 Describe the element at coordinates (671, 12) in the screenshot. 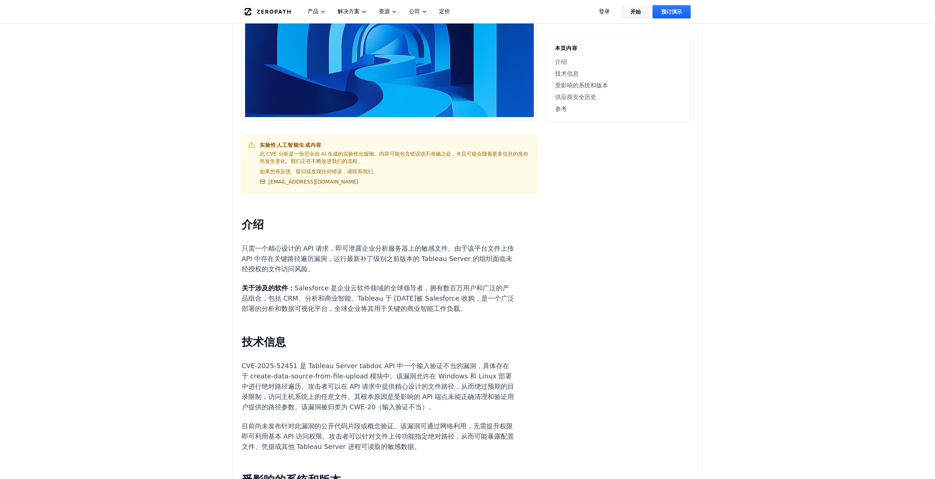

I see `font: 预订演示` at that location.